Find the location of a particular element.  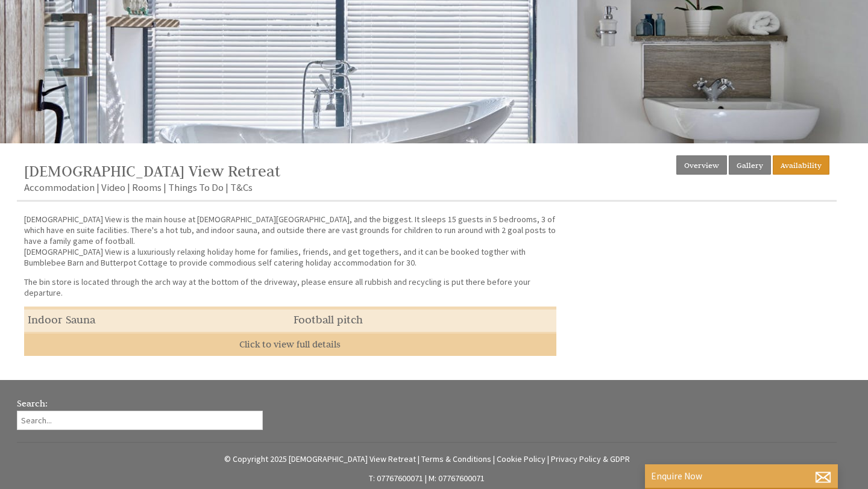

input: Search... is located at coordinates (140, 420).